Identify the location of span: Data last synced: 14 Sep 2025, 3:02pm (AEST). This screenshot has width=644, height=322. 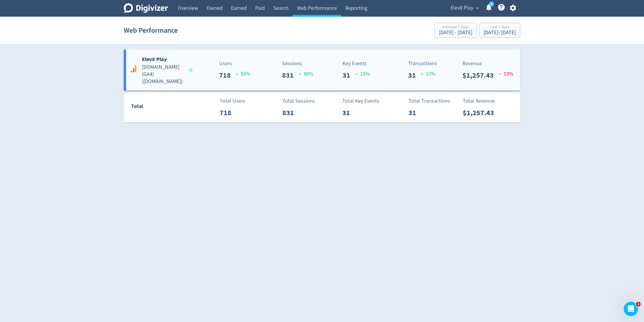
(192, 70).